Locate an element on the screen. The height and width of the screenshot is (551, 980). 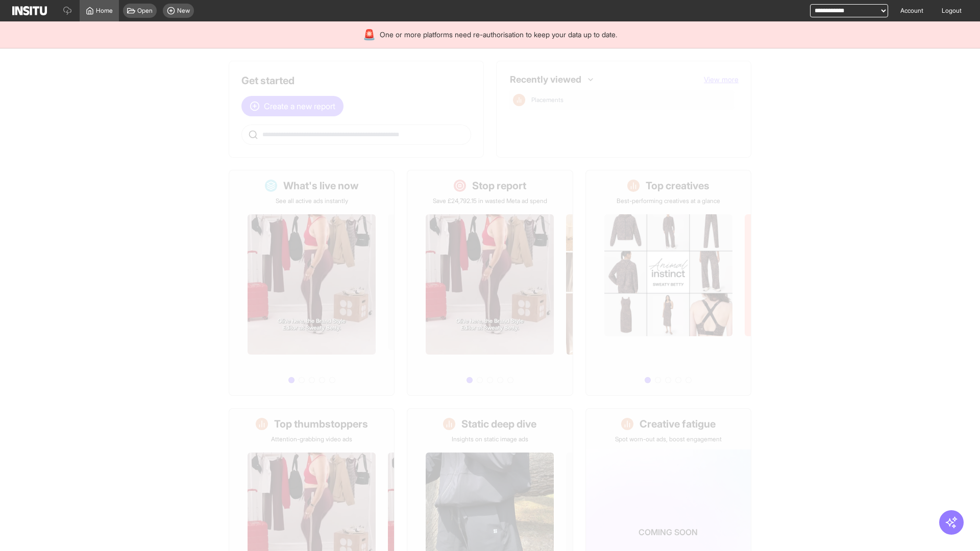
span: New is located at coordinates (183, 10).